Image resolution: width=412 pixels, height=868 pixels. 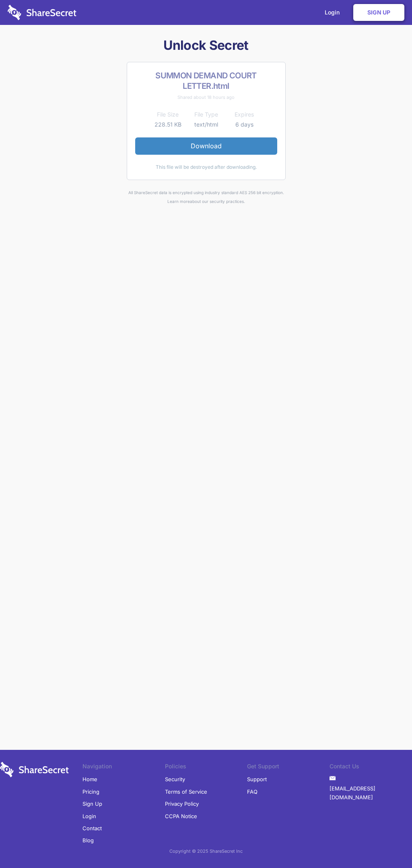 What do you see at coordinates (89, 816) in the screenshot?
I see `a: Login` at bounding box center [89, 816].